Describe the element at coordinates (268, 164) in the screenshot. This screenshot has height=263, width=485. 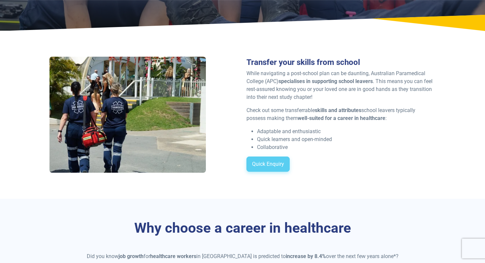
I see `a: Quick Enquiry` at that location.